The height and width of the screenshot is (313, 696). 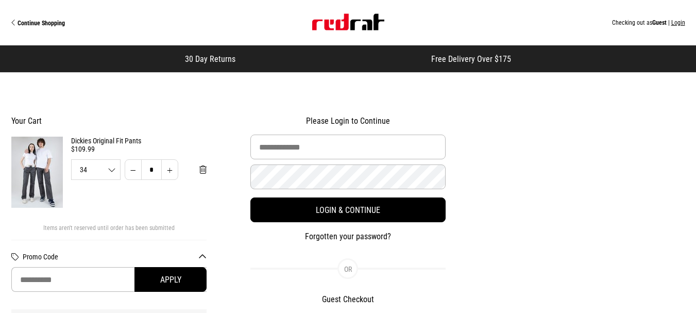 What do you see at coordinates (109, 279) in the screenshot?
I see `input: Promo Code` at bounding box center [109, 279].